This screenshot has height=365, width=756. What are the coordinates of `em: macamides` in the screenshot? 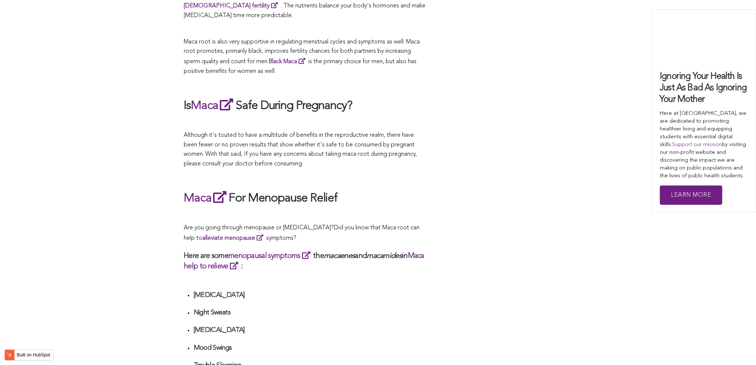 It's located at (384, 256).